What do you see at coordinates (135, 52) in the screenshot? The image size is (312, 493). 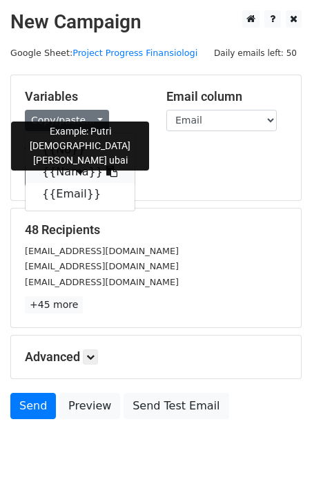 I see `a: Project Progress Finansiologi` at bounding box center [135, 52].